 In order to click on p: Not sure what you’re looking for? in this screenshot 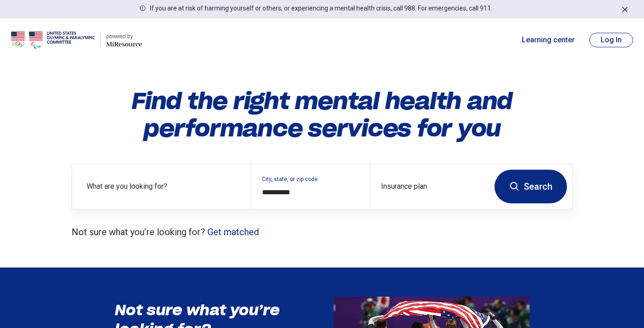, I will do `click(322, 232)`.